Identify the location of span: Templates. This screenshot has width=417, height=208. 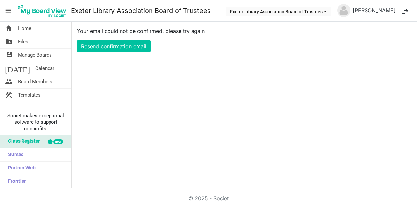
(29, 95).